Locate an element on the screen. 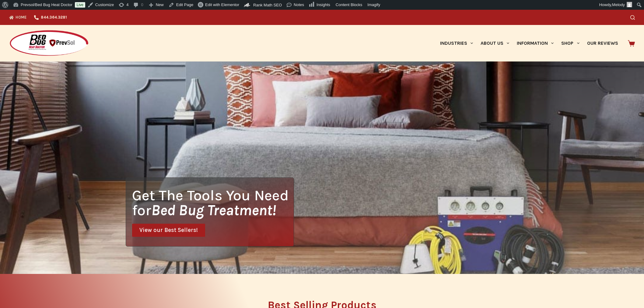  a: 844.364.3281 is located at coordinates (50, 18).